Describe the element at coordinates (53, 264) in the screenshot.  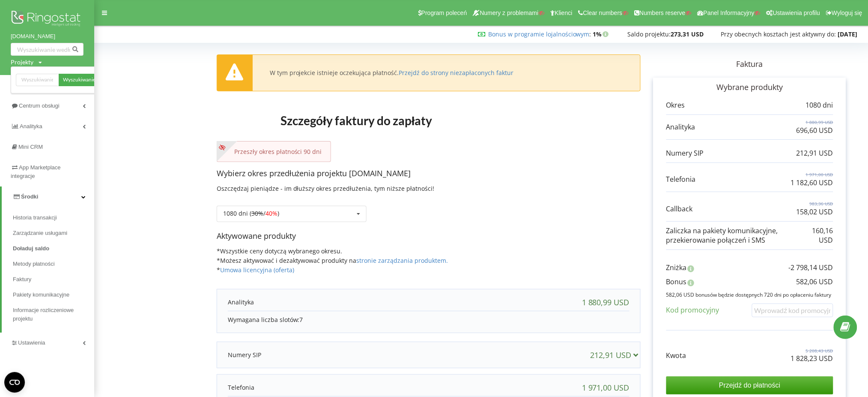
I see `a: Metody płatności` at that location.